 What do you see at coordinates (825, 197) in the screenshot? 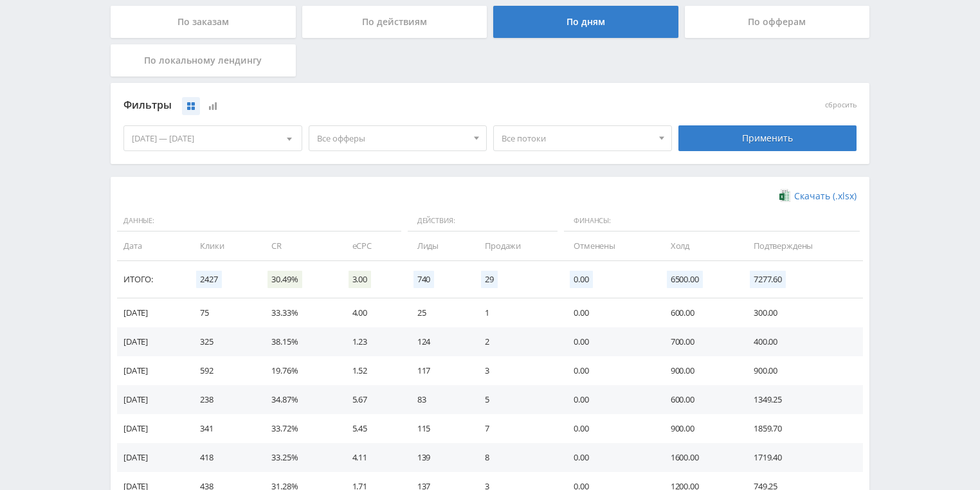
I see `span: Скачать (.xlsx)` at bounding box center [825, 197].